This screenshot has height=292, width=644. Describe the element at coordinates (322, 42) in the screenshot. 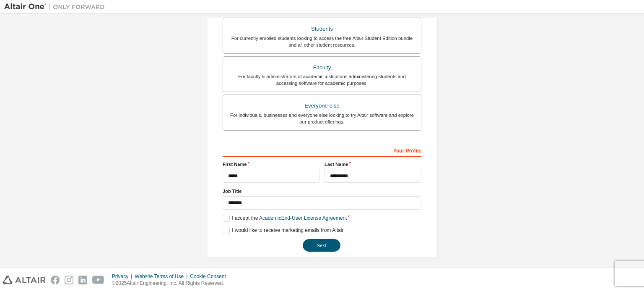

I see `div: For currently enrolled students looking to access the free Altair Student Edition bundle and all ...` at that location.